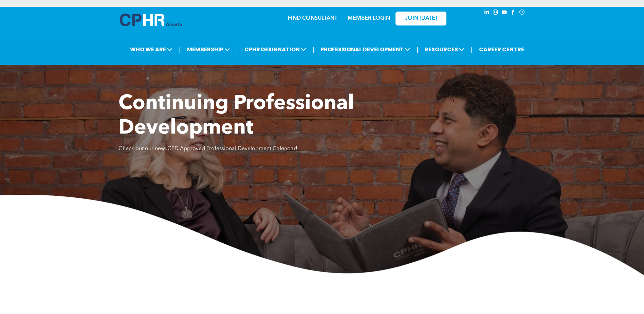  I want to click on span: Continuing Professional Development, so click(236, 116).